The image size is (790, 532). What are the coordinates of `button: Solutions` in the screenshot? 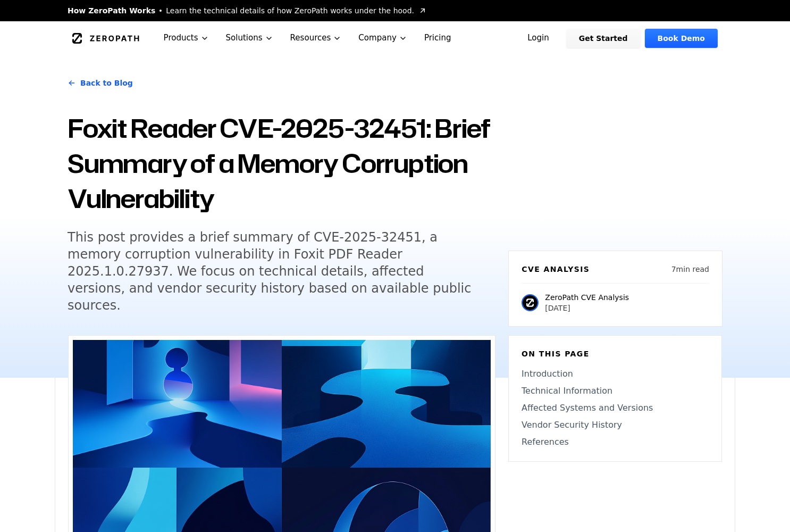 It's located at (250, 38).